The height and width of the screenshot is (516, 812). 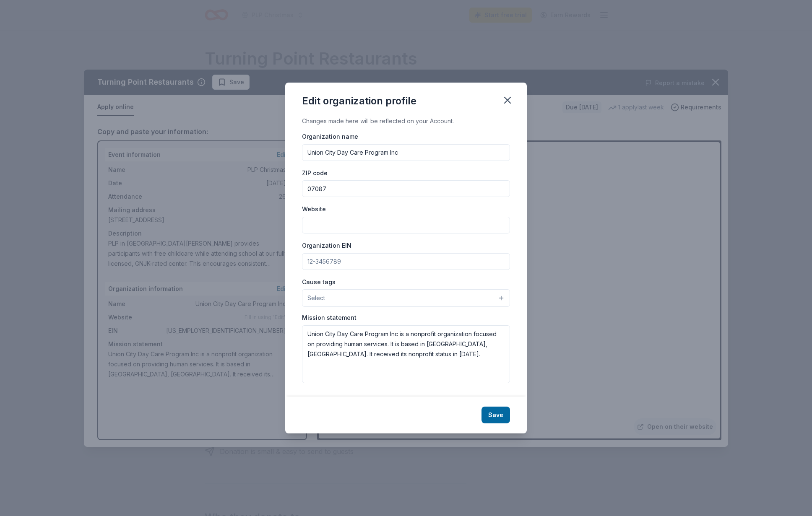 I want to click on input: 12-3456789, so click(x=406, y=262).